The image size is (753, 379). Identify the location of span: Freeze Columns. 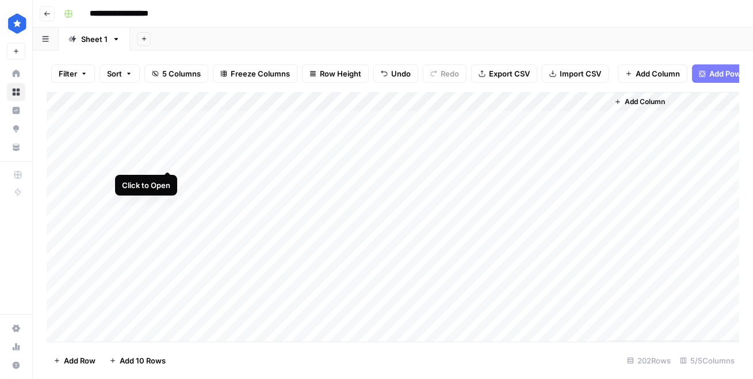
(260, 74).